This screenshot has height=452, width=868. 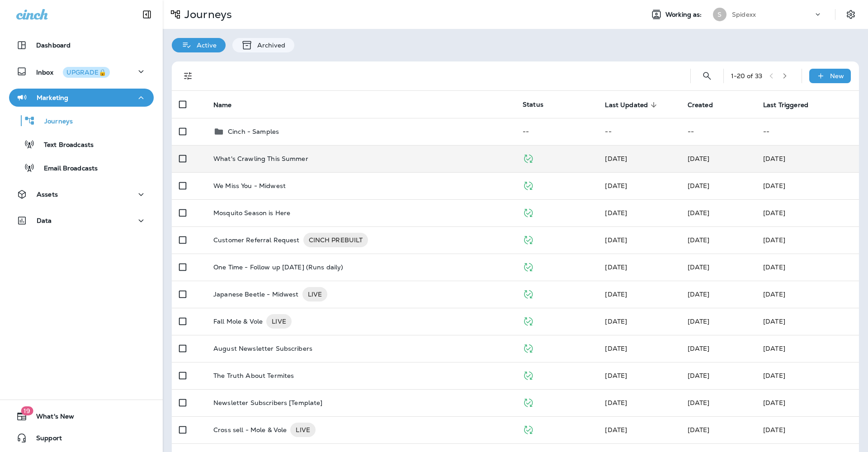 I want to click on p: Text Broadcasts, so click(x=64, y=146).